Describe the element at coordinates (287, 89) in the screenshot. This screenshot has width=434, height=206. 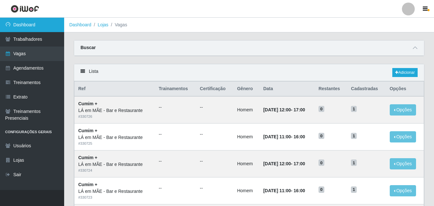
I see `th: Data` at that location.